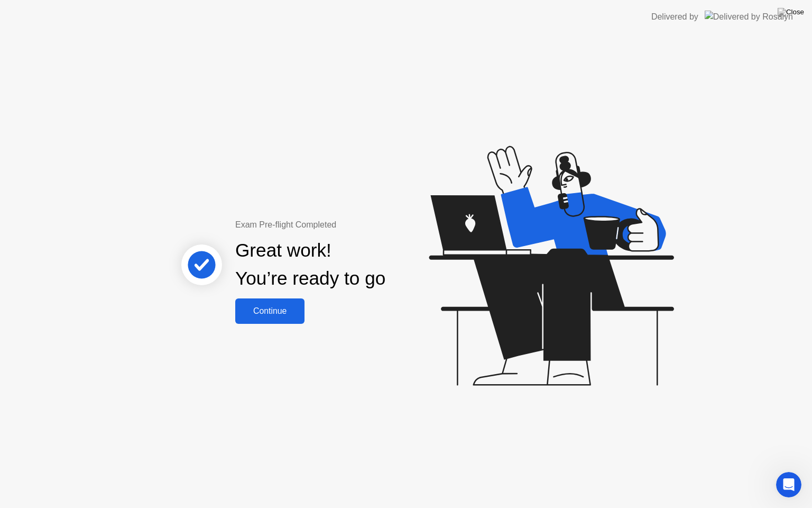 The width and height of the screenshot is (812, 508). I want to click on button: Continue, so click(269, 311).